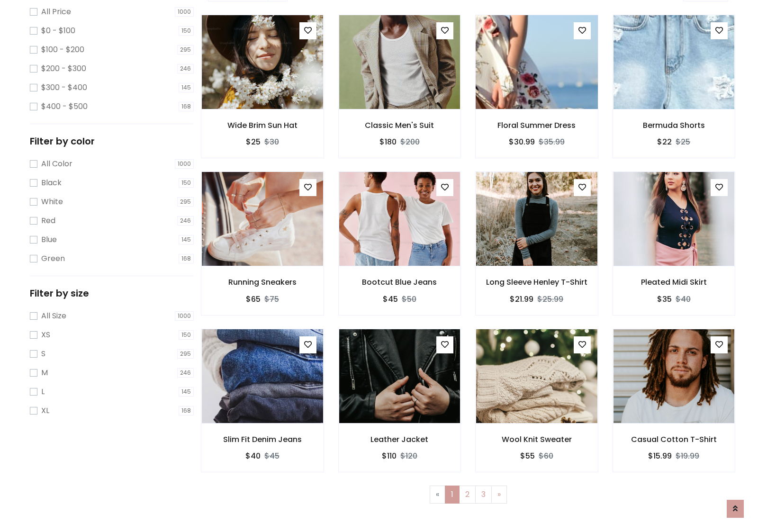 Image resolution: width=758 pixels, height=532 pixels. Describe the element at coordinates (272, 299) in the screenshot. I see `del: $75` at that location.